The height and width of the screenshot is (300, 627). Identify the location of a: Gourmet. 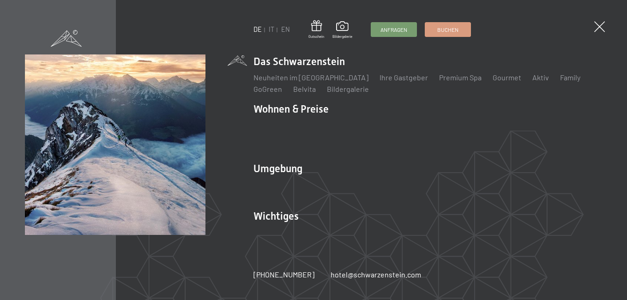
(507, 77).